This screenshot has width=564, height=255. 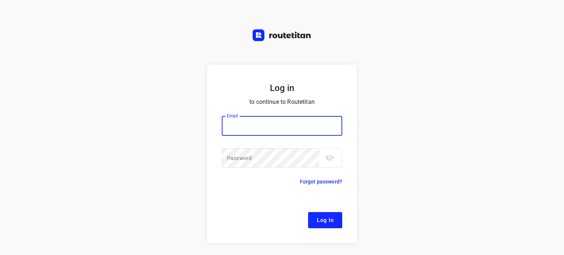 I want to click on span: Log In, so click(x=325, y=220).